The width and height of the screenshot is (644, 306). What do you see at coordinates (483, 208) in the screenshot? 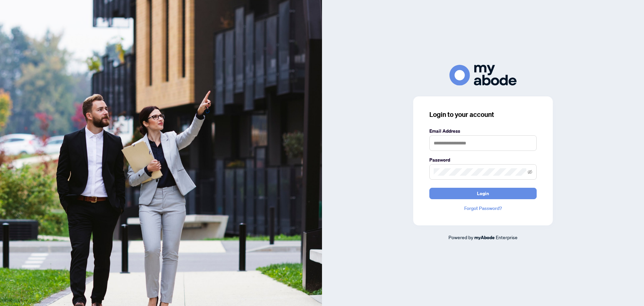
I see `a: Forgot Password?` at bounding box center [483, 208].